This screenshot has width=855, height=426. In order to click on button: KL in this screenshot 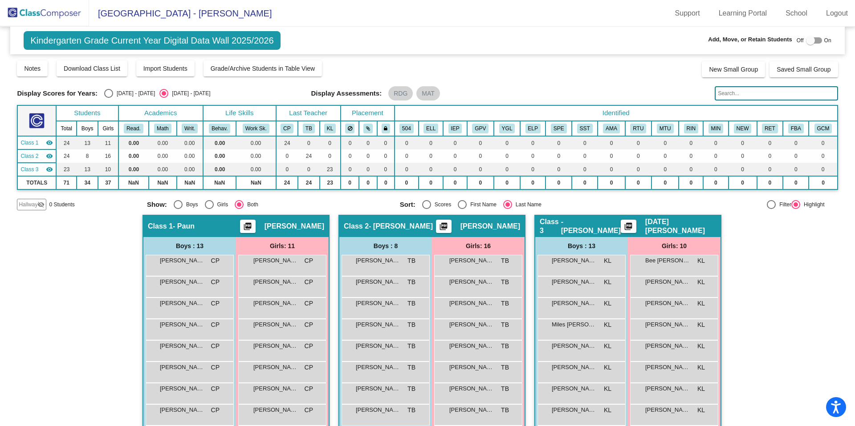, I will do `click(330, 129)`.